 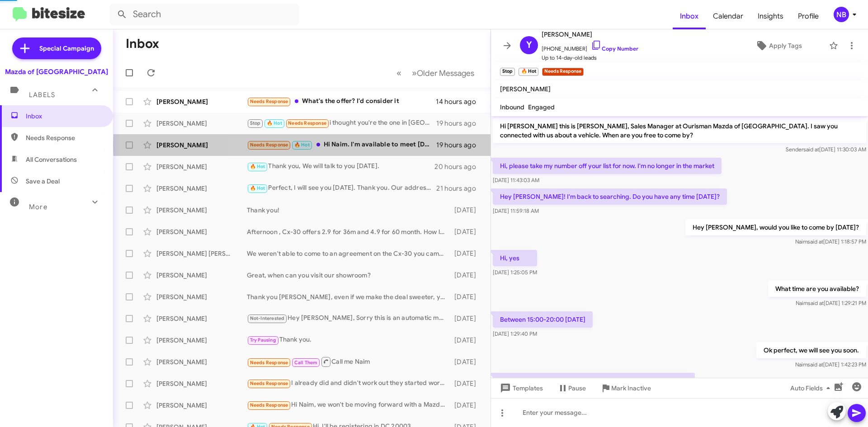 I want to click on span: Not-Interested, so click(x=267, y=318).